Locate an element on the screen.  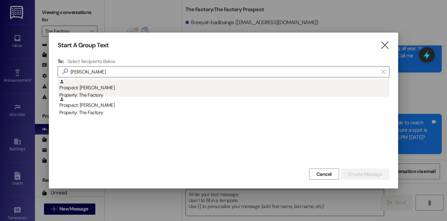
span: Create Message is located at coordinates (365, 174).